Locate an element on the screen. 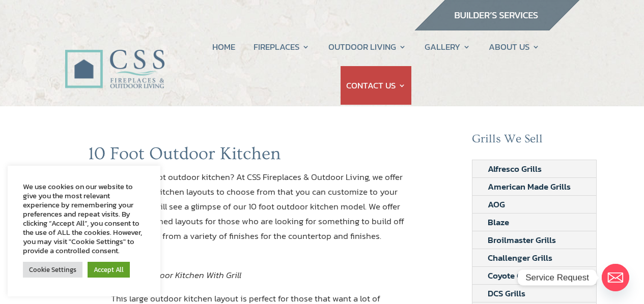  a: Accept All is located at coordinates (108, 270).